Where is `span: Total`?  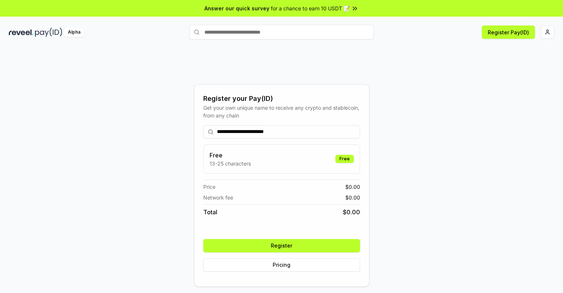 span: Total is located at coordinates (210, 212).